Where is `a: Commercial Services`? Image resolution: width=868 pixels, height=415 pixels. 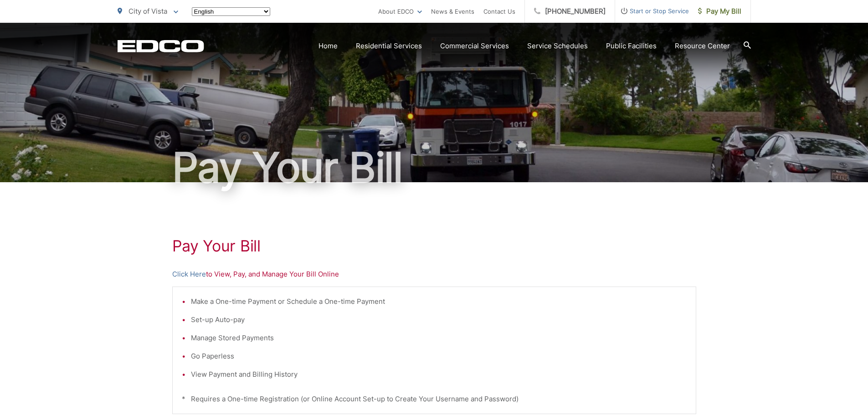 a: Commercial Services is located at coordinates (474, 46).